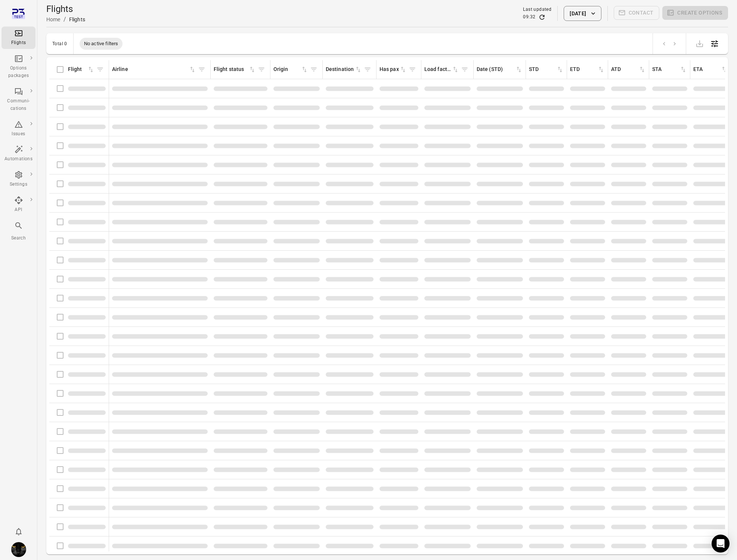 Image resolution: width=737 pixels, height=560 pixels. I want to click on div: Last updated, so click(537, 10).